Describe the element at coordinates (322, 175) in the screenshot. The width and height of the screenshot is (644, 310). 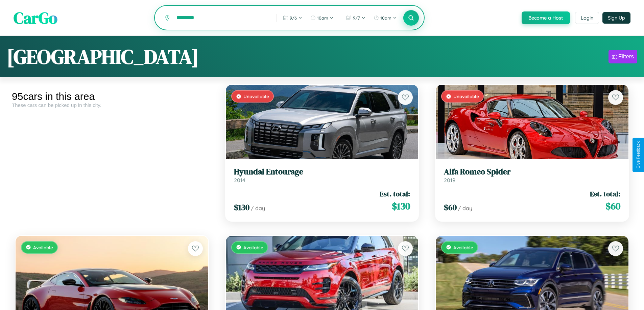
I see `a: Hyundai Entourage2014` at that location.